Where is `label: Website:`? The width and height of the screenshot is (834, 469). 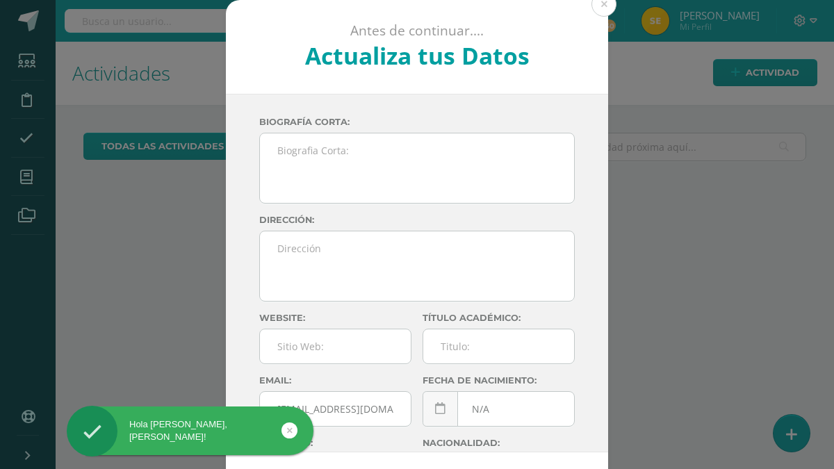
label: Website: is located at coordinates (335, 317).